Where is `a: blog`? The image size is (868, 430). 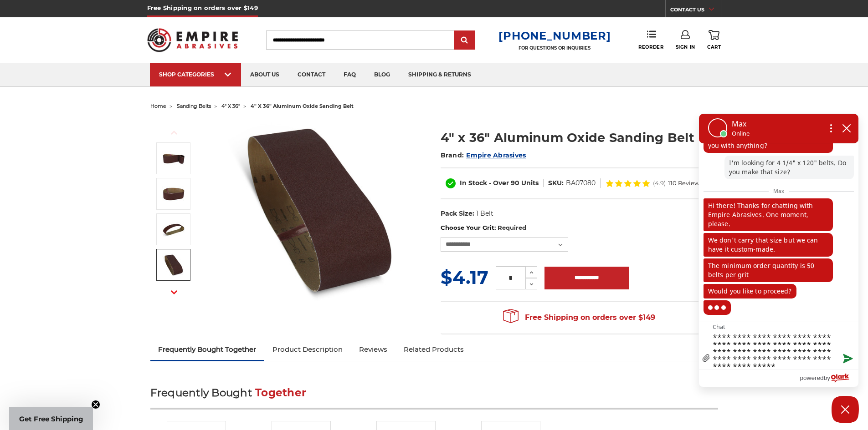
a: blog is located at coordinates (382, 74).